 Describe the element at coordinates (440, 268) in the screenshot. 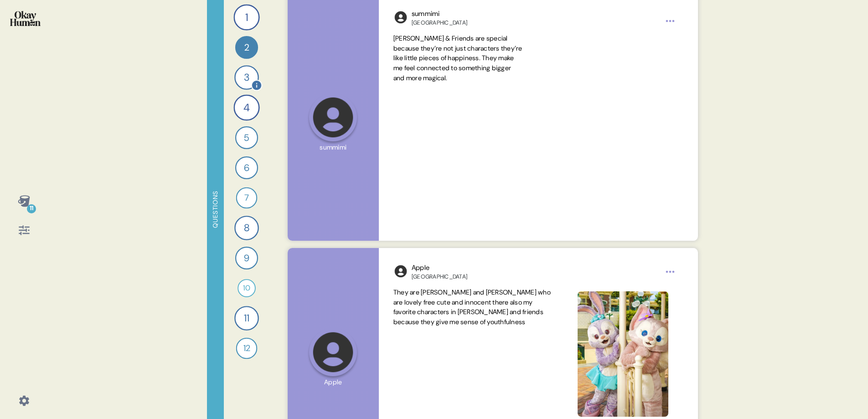

I see `div: Apple` at that location.